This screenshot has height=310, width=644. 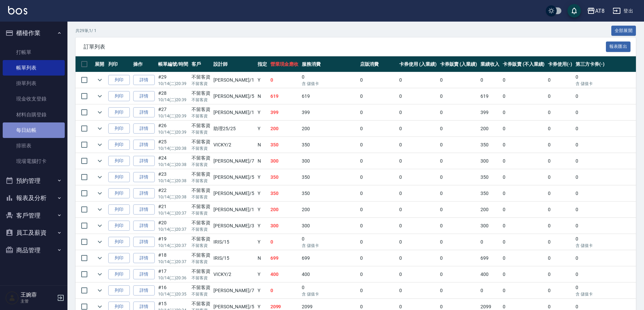 I want to click on span: 訂單列表, so click(x=345, y=47).